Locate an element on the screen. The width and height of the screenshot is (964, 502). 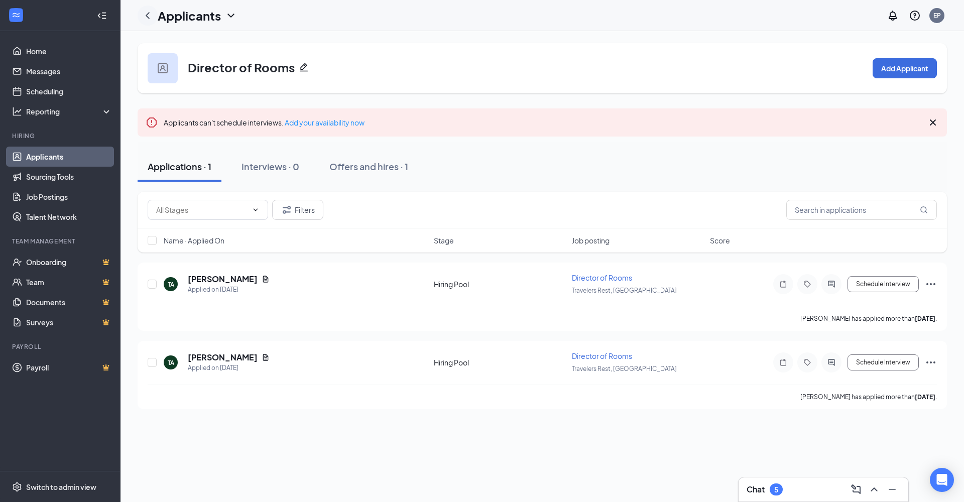
span: Job posting is located at coordinates (590, 240).